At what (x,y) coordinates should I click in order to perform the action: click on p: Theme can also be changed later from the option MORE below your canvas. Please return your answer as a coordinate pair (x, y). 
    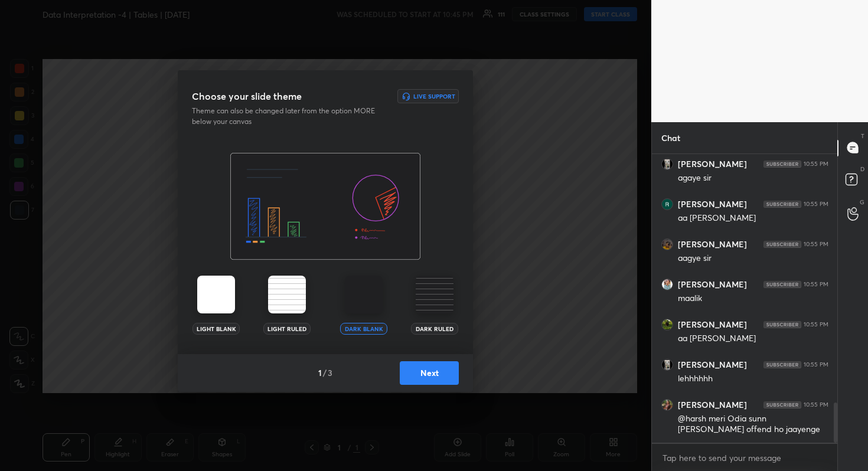
    Looking at the image, I should click on (288, 116).